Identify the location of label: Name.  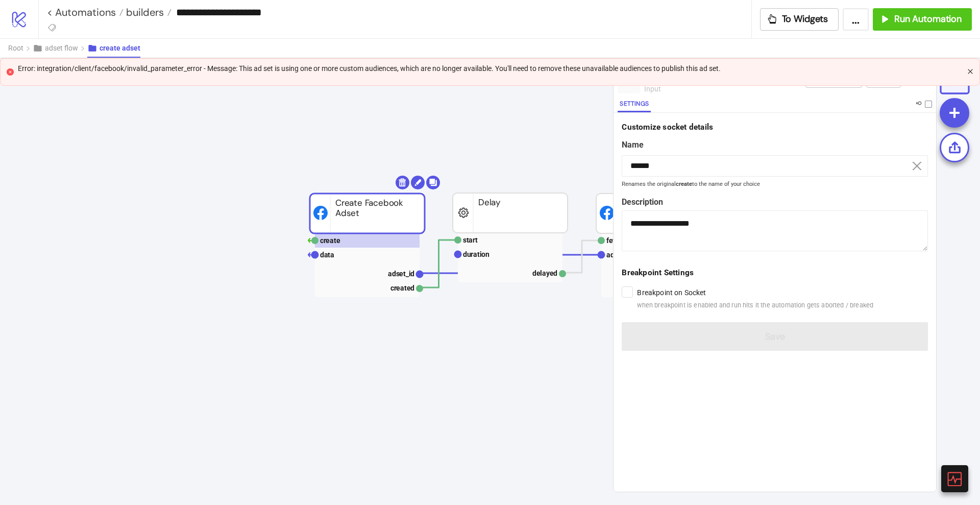
(775, 144).